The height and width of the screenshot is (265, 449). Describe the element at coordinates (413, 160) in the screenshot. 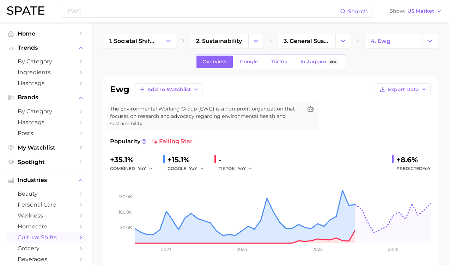

I see `div: +8.6%` at that location.